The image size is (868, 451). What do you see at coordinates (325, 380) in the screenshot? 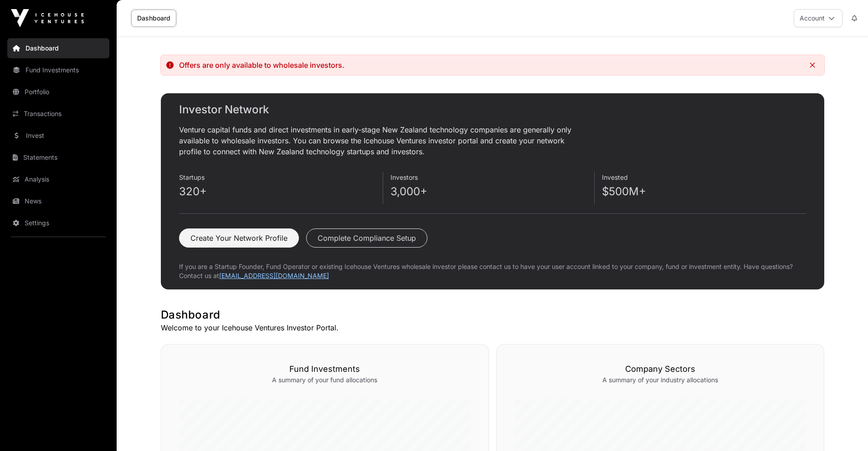
I see `p: A summary of your fund allocations` at bounding box center [325, 380].